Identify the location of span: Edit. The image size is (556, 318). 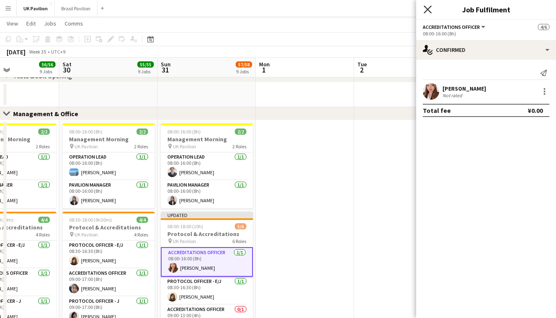
(31, 23).